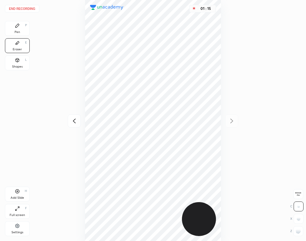 The height and width of the screenshot is (241, 306). What do you see at coordinates (26, 25) in the screenshot?
I see `div: P` at bounding box center [26, 25].